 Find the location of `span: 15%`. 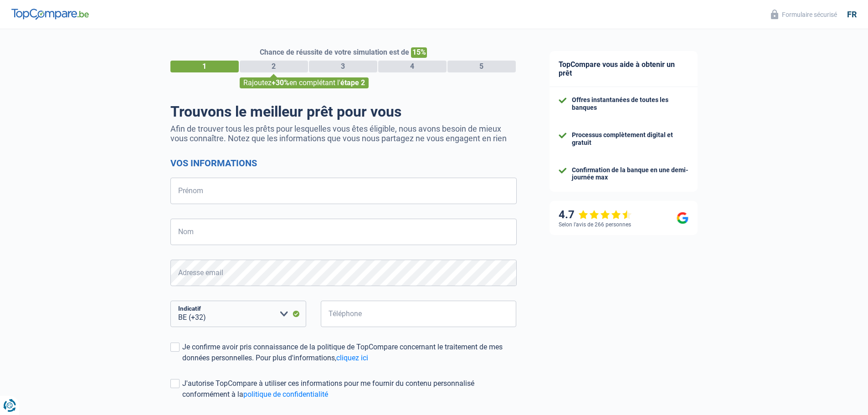

span: 15% is located at coordinates (419, 52).